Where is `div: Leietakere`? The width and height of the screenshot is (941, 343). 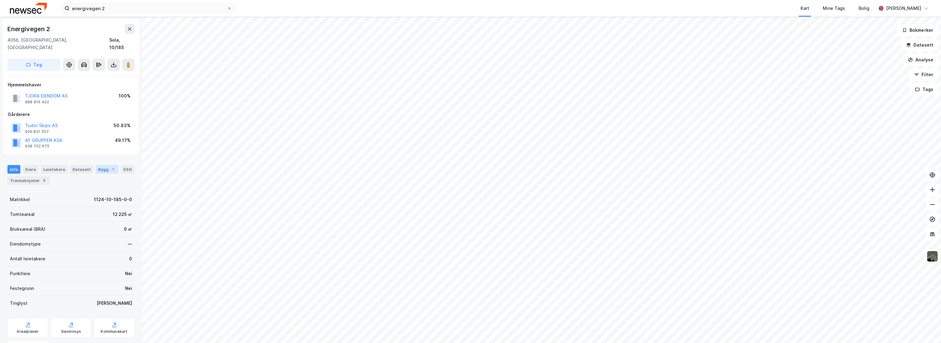
div: Leietakere is located at coordinates (54, 169).